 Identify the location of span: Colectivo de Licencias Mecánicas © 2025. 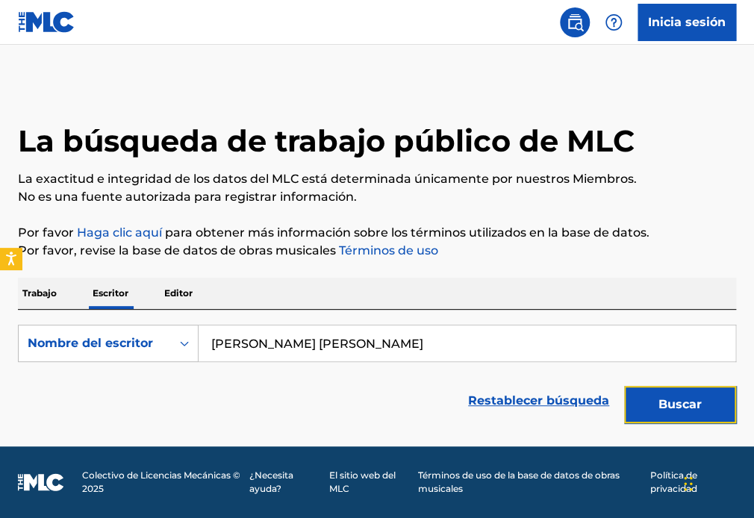
(161, 482).